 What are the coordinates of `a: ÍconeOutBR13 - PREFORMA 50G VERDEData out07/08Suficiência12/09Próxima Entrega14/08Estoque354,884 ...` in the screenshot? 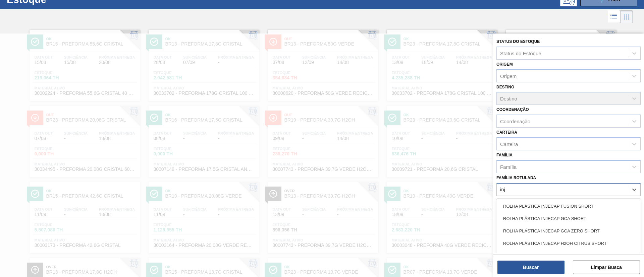 It's located at (322, 63).